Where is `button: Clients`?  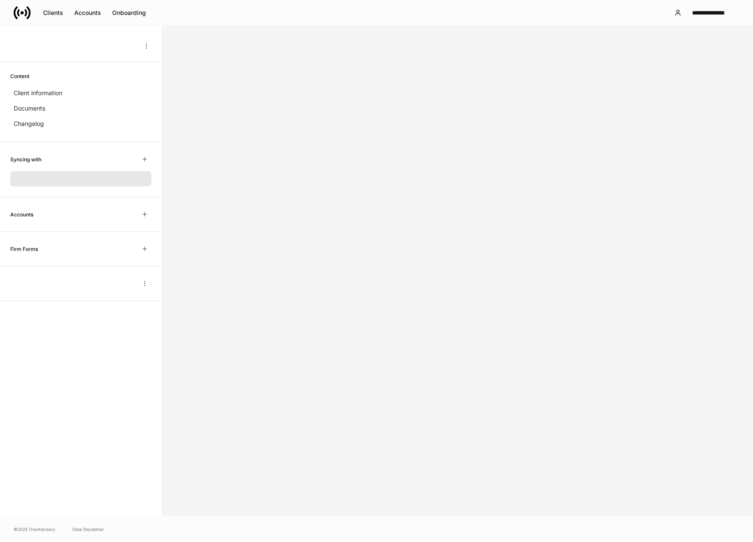 button: Clients is located at coordinates (53, 13).